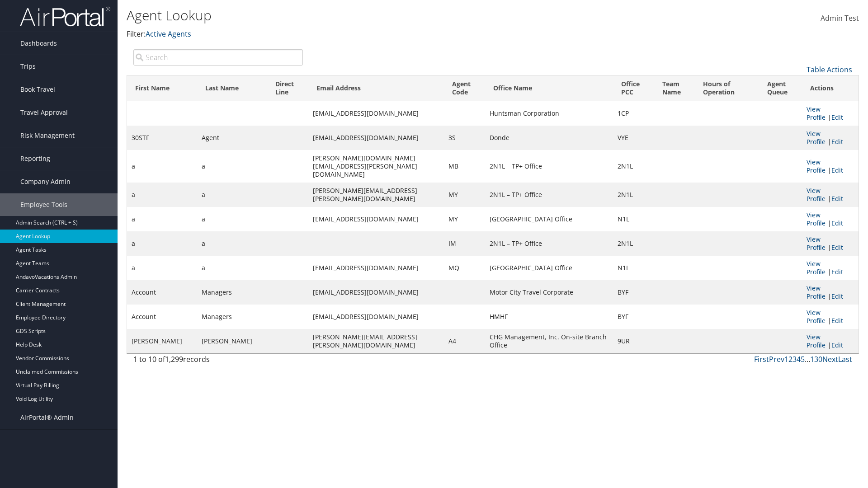  Describe the element at coordinates (829, 359) in the screenshot. I see `a: Next` at that location.